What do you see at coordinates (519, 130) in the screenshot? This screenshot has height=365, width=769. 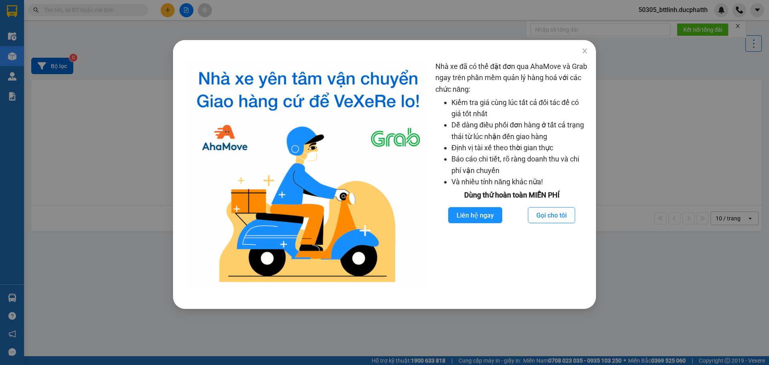 I see `li: Dễ dàng điều phối đơn hàng ở tất cả trạng thái từ lúc nhận đến giao hàng` at bounding box center [519, 130].